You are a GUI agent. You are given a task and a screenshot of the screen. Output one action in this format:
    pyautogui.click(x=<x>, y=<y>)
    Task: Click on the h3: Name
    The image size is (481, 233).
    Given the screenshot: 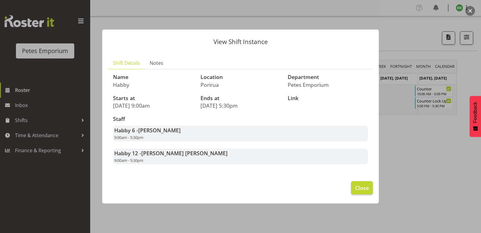 What is the action you would take?
    pyautogui.click(x=153, y=77)
    